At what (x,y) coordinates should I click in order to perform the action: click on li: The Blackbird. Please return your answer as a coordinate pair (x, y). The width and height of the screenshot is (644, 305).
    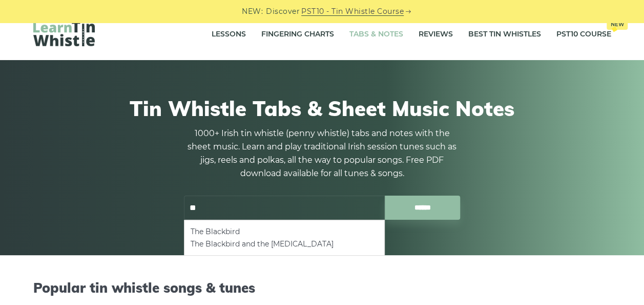
    Looking at the image, I should click on (284, 231).